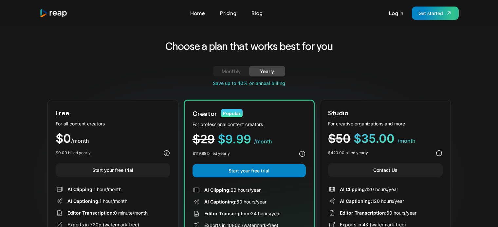 This screenshot has height=227, width=498. What do you see at coordinates (62, 113) in the screenshot?
I see `div: Free` at bounding box center [62, 113].